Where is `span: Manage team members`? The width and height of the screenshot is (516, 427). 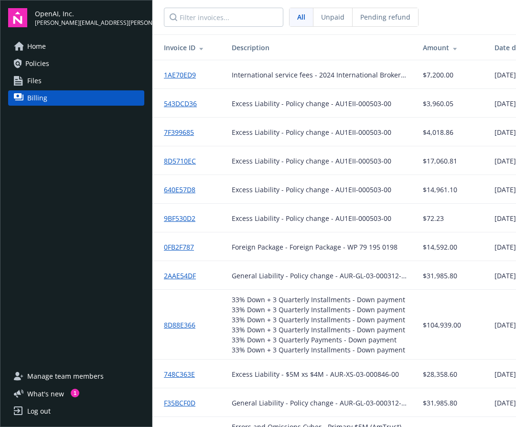 span: Manage team members is located at coordinates (65, 376).